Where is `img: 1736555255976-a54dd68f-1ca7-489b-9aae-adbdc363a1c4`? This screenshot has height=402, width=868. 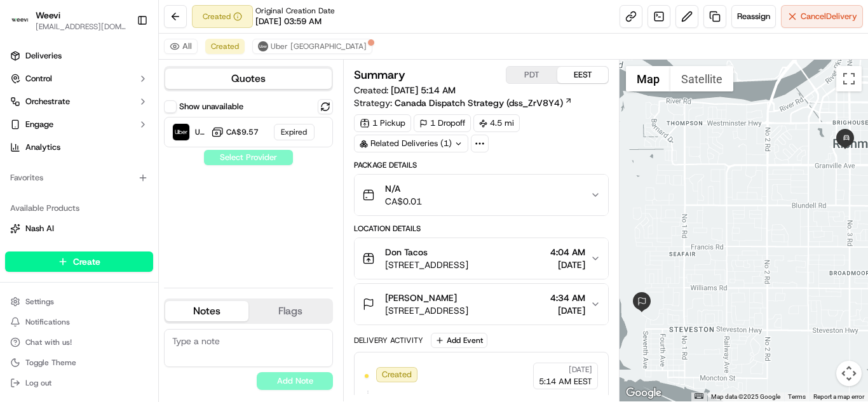 img: 1736555255976-a54dd68f-1ca7-489b-9aae-adbdc363a1c4 is located at coordinates (24, 133).